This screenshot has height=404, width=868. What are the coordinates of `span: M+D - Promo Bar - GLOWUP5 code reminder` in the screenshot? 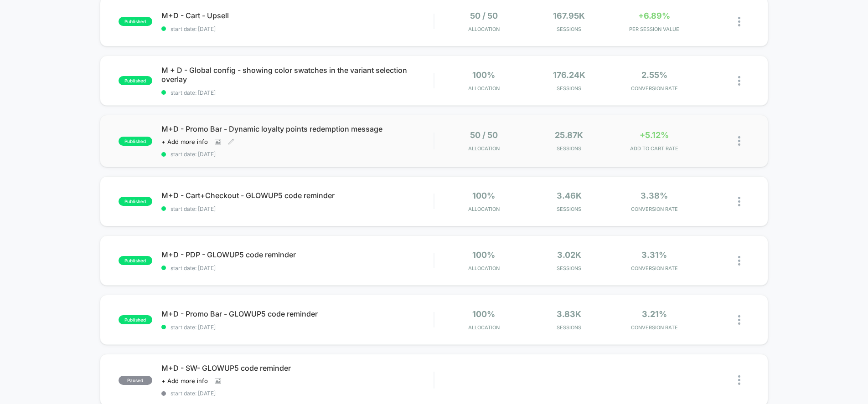 It's located at (297, 314).